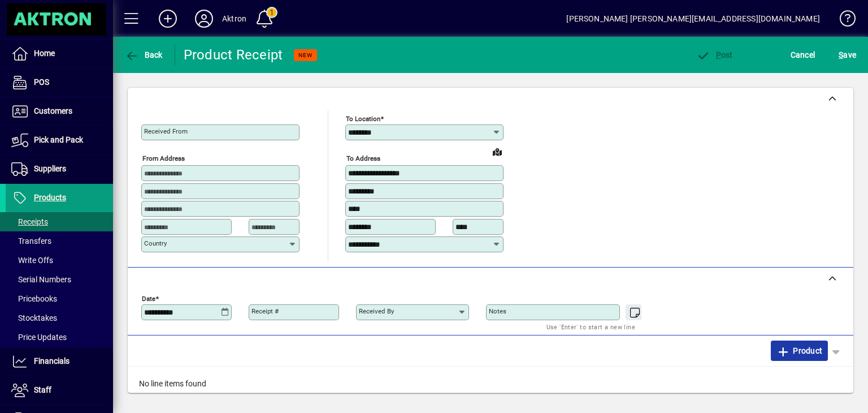  Describe the element at coordinates (799, 351) in the screenshot. I see `span: Product` at that location.